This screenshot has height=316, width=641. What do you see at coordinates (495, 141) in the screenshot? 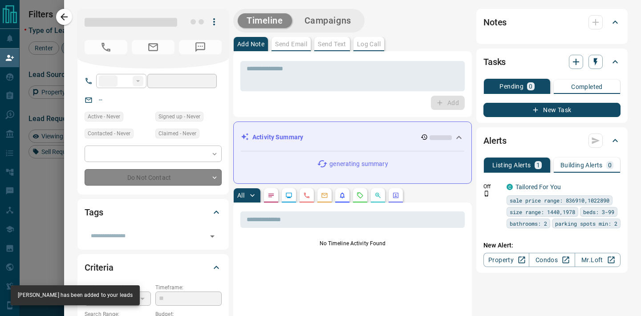
I see `h2: Alerts` at bounding box center [495, 141].